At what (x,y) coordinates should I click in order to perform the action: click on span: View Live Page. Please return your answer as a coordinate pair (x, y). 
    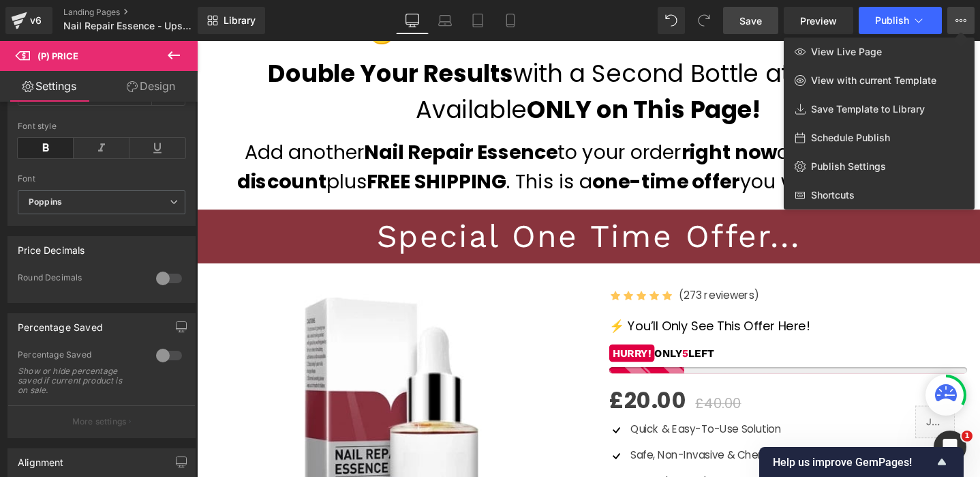
    Looking at the image, I should click on (846, 52).